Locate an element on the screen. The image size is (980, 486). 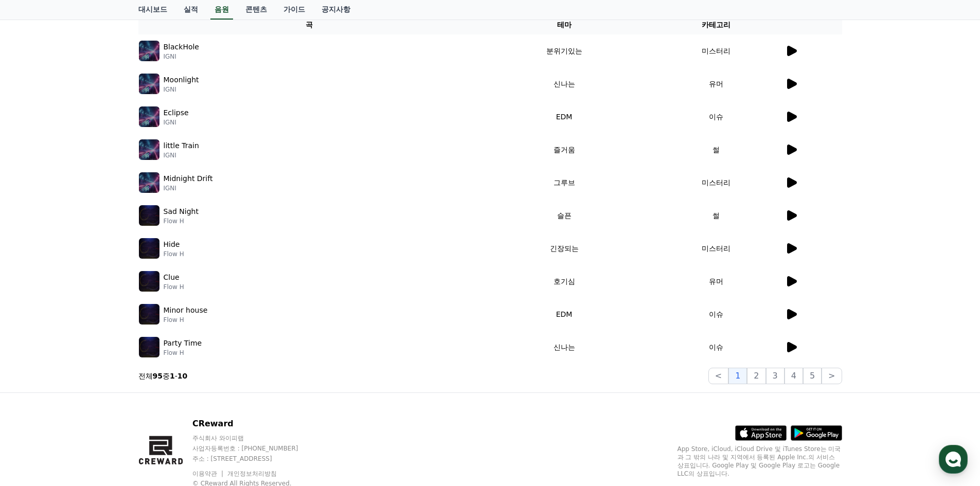
p: little Train is located at coordinates (181, 146).